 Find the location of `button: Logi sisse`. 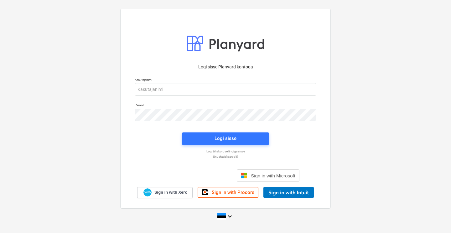

button: Logi sisse is located at coordinates (225, 139).